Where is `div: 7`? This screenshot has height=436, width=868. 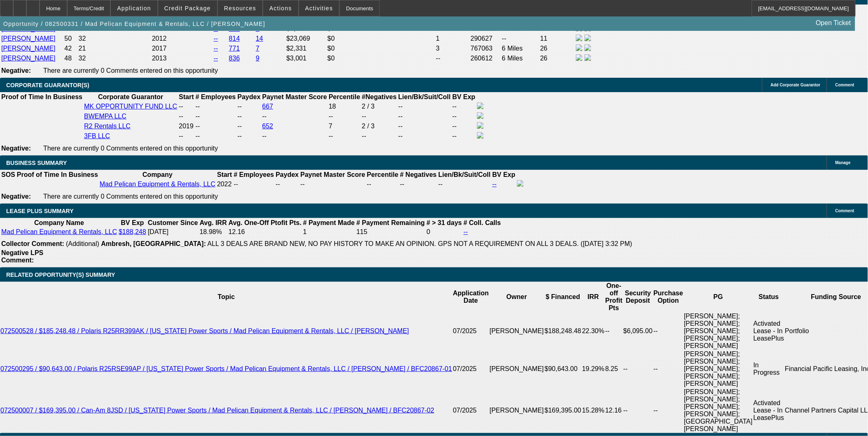 div: 7 is located at coordinates (344, 127).